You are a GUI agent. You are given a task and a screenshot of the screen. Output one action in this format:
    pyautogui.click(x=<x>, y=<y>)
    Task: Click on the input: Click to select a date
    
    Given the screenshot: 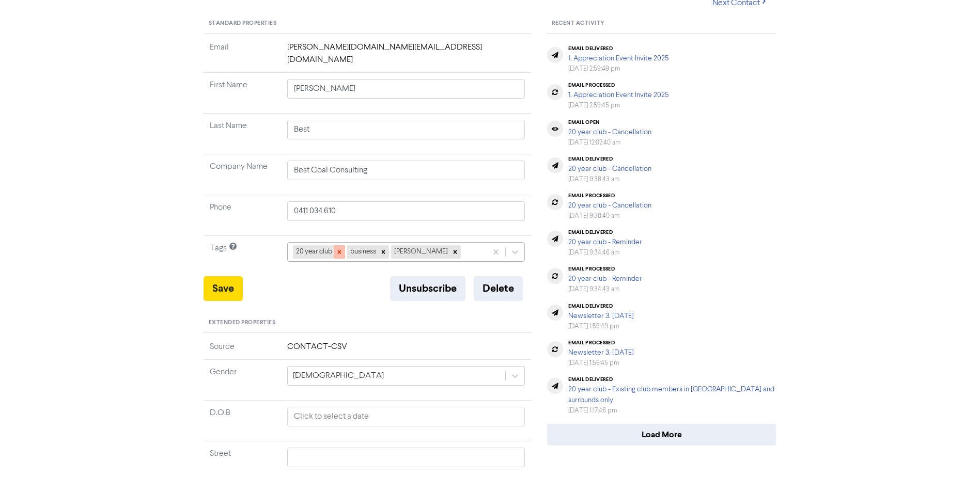 What is the action you would take?
    pyautogui.click(x=406, y=417)
    